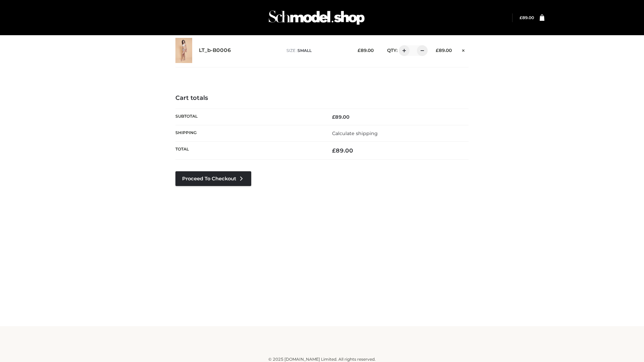  I want to click on p: size :, so click(317, 50).